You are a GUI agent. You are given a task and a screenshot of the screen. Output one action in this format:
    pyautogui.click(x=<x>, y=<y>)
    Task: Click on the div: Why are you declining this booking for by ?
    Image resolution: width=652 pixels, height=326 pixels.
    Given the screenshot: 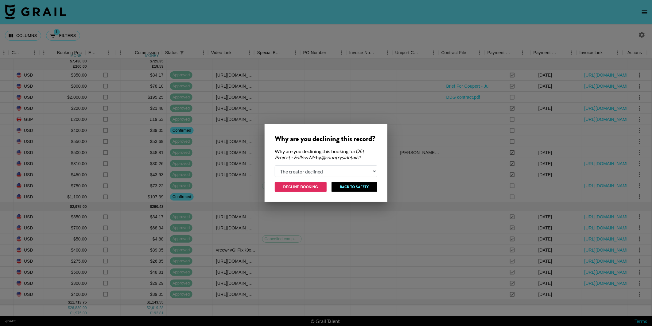 What is the action you would take?
    pyautogui.click(x=326, y=154)
    